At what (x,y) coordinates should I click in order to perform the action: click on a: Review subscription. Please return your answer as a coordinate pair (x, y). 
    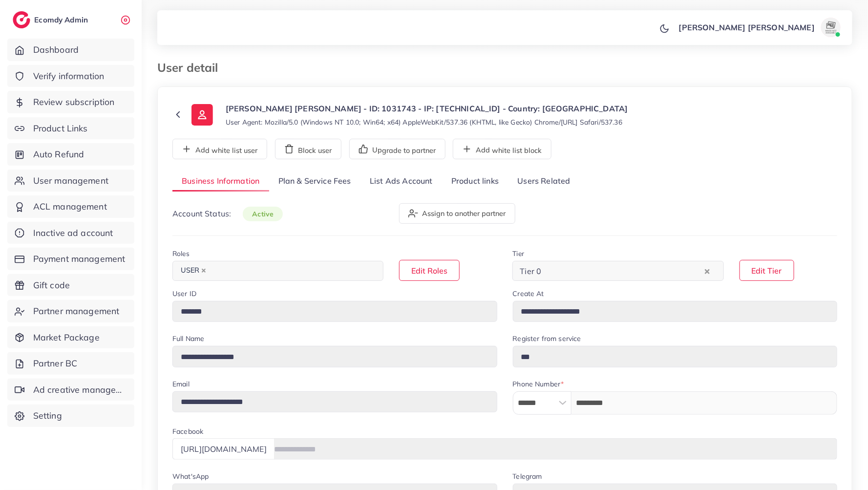
    Looking at the image, I should click on (71, 102).